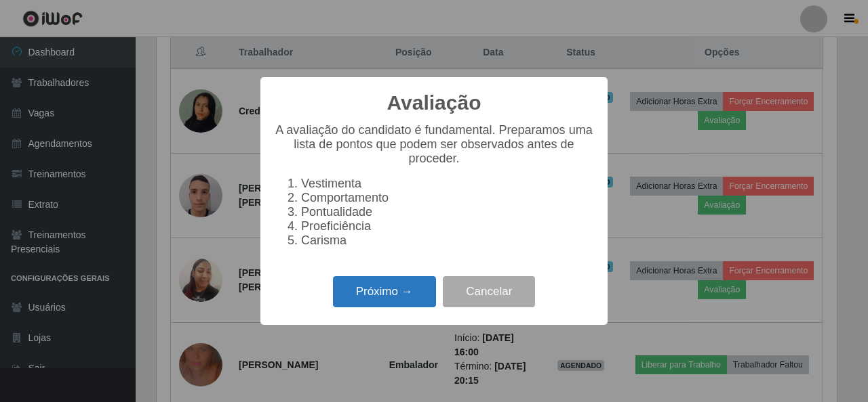 This screenshot has width=868, height=402. Describe the element at coordinates (434, 103) in the screenshot. I see `h2: Avaliação` at that location.